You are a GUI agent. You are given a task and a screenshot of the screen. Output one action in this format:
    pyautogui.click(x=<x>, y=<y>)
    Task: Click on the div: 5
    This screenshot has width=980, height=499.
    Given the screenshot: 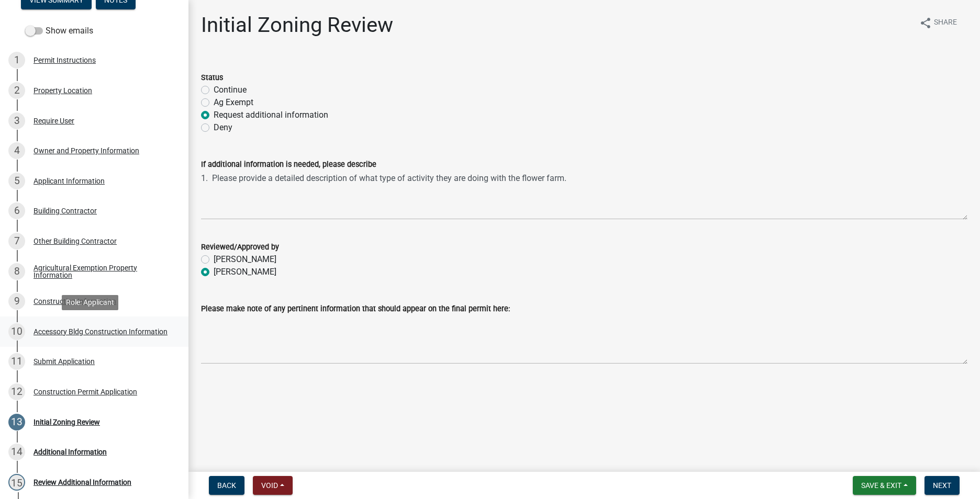 What is the action you would take?
    pyautogui.click(x=17, y=181)
    